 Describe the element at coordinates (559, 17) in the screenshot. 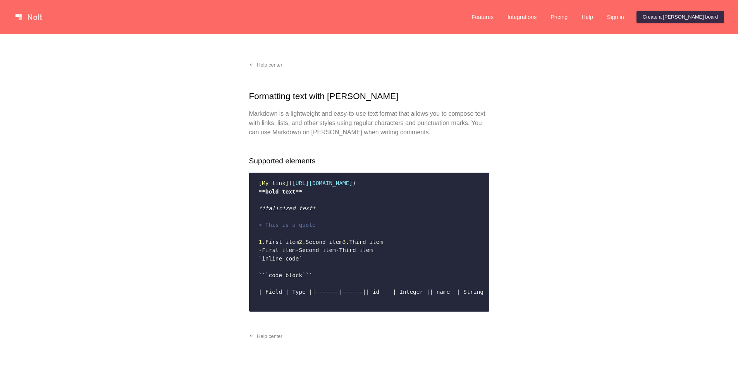

I see `a: Pricing` at that location.